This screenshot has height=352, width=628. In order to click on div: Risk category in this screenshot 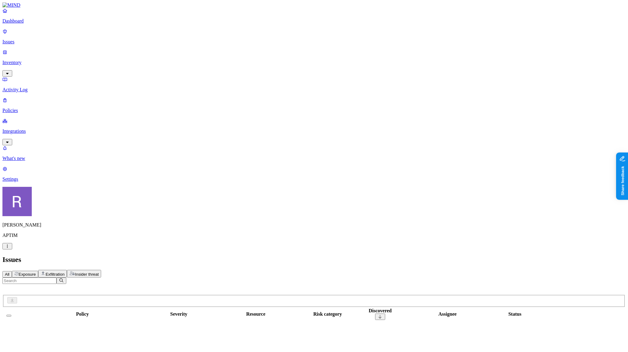, I will do `click(327, 314)`.